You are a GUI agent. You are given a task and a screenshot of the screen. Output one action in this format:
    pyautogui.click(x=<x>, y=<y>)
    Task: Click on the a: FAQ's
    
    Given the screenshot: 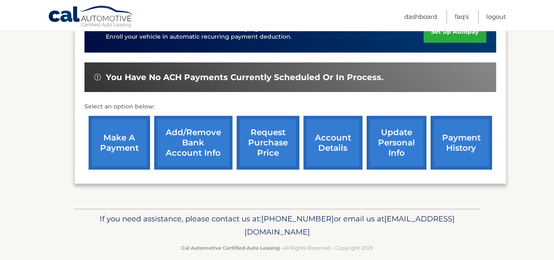 What is the action you would take?
    pyautogui.click(x=462, y=16)
    